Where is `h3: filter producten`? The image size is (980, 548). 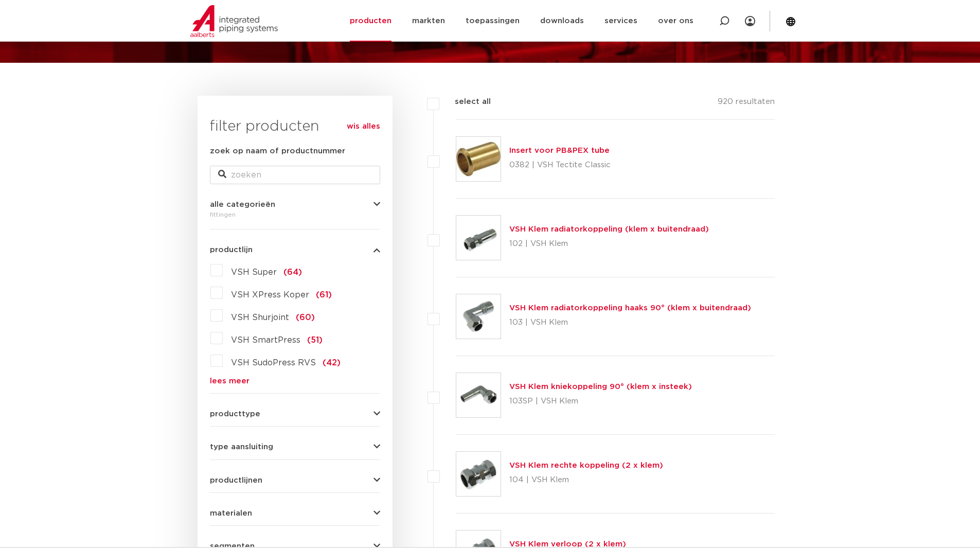 h3: filter producten is located at coordinates (295, 127).